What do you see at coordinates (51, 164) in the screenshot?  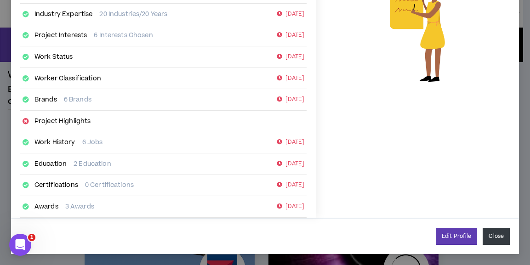 I see `a: Education` at bounding box center [51, 164].